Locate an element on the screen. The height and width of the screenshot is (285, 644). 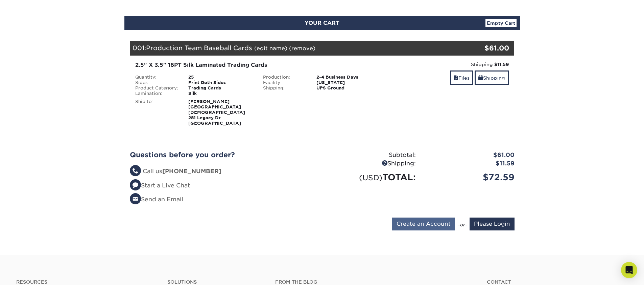
a: Contact is located at coordinates (557, 282).